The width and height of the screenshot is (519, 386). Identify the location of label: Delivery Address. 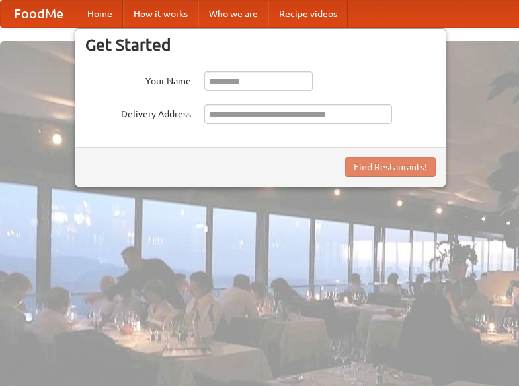
(138, 112).